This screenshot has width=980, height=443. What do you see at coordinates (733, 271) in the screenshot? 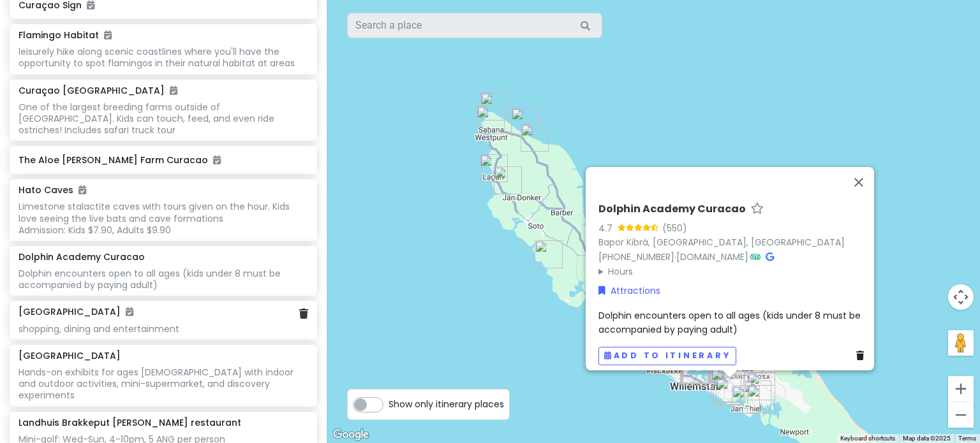
I see `summary: Hours` at bounding box center [733, 271].